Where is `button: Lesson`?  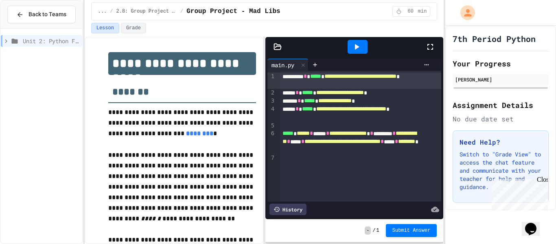
button: Lesson is located at coordinates (105, 28).